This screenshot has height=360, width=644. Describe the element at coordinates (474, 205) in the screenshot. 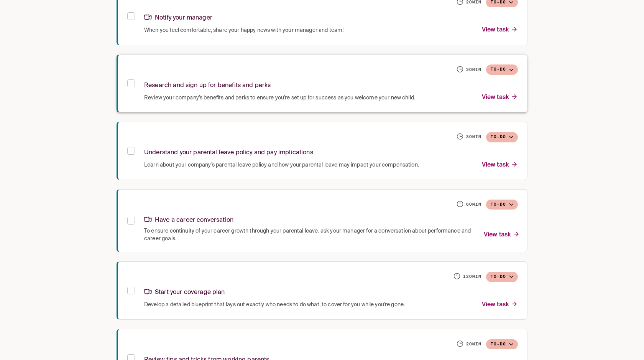

I see `h6: 60 min` at that location.